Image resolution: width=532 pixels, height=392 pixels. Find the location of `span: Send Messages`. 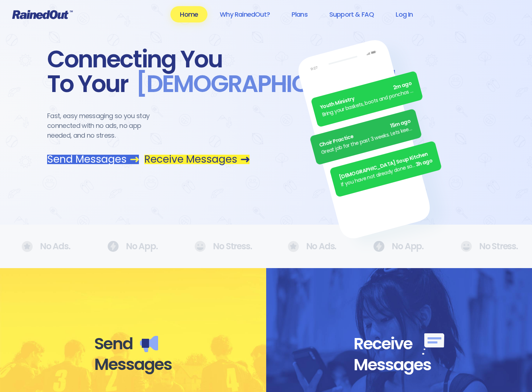

span: Send Messages is located at coordinates (93, 159).